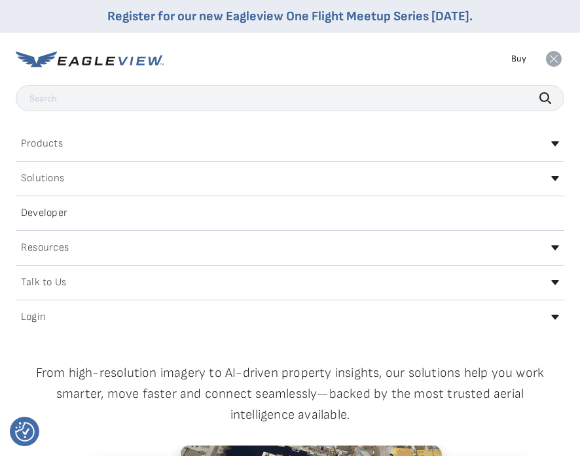 This screenshot has height=456, width=580. What do you see at coordinates (43, 283) in the screenshot?
I see `h2: Talk to Us` at bounding box center [43, 283].